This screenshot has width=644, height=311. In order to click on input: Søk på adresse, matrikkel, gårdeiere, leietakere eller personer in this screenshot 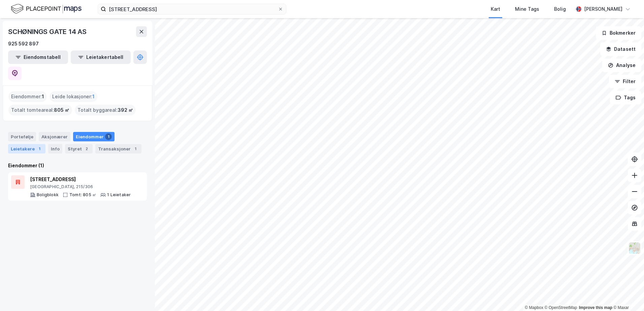, I will do `click(192, 9)`.